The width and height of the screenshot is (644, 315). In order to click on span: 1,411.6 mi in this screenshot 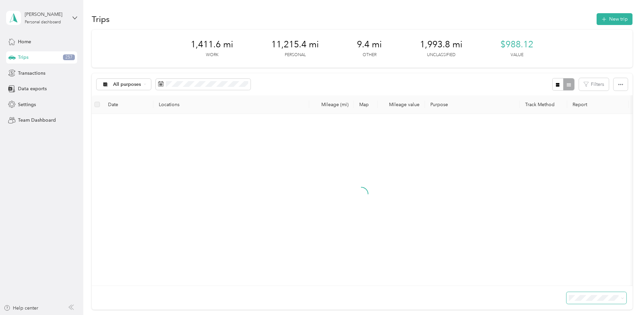, I will do `click(212, 45)`.